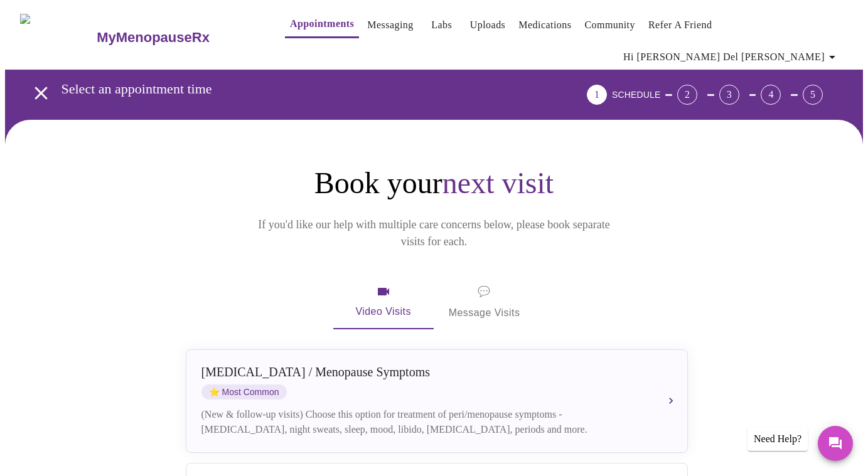 The height and width of the screenshot is (476, 868). What do you see at coordinates (390, 25) in the screenshot?
I see `button: Messaging` at bounding box center [390, 25].